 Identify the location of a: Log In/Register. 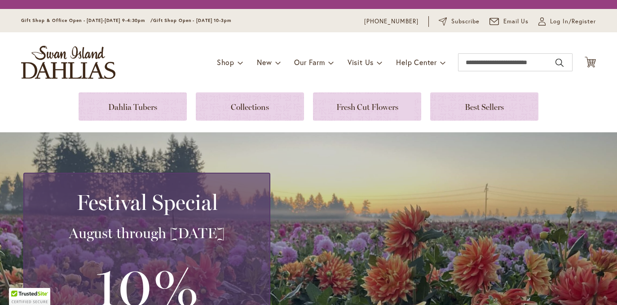
(567, 22).